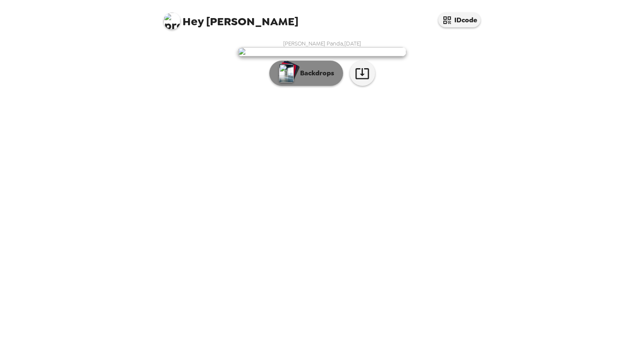 The width and height of the screenshot is (644, 351). I want to click on span: Hey, so click(193, 21).